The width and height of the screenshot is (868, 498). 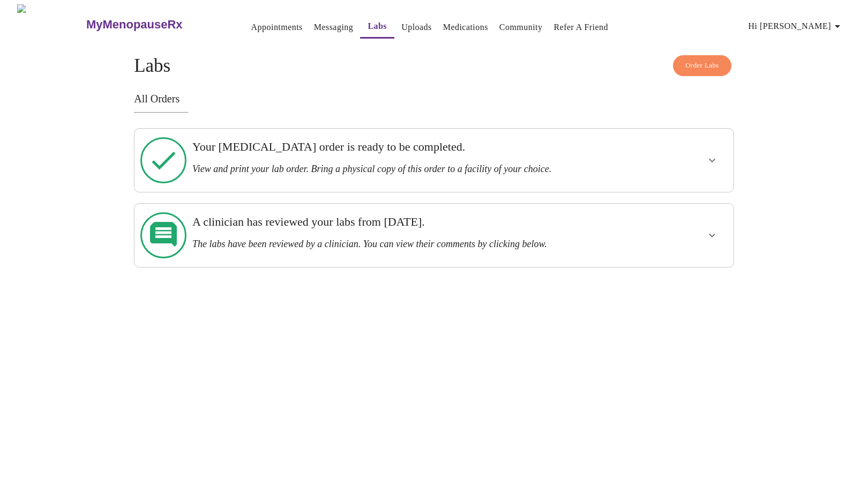 I want to click on button: Uploads, so click(x=416, y=27).